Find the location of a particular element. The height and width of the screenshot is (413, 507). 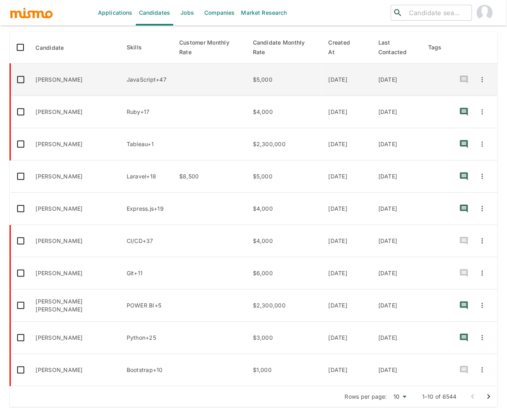

p: Git, Express.js, Node.js, MongoDB, React, Redux, GraphQL, MySQL, Redis, RabbitMQ, Vue.js, C# is located at coordinates (147, 273).